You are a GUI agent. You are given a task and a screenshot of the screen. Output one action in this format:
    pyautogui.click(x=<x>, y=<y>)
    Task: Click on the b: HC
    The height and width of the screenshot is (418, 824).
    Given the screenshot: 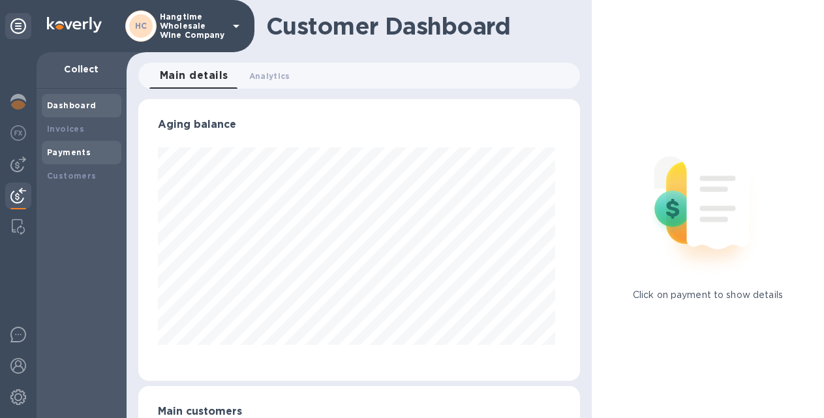 What is the action you would take?
    pyautogui.click(x=141, y=25)
    